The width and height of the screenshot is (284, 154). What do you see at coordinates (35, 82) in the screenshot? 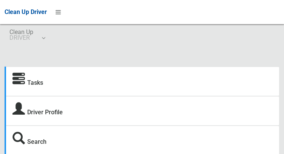
I see `a: Tasks` at bounding box center [35, 82].